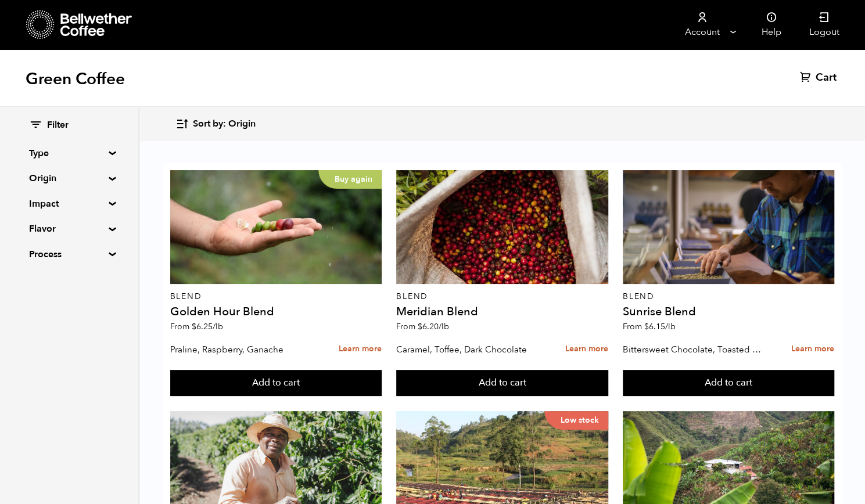  What do you see at coordinates (695, 350) in the screenshot?
I see `p: Bittersweet Chocolate, Toasted Marshmallow, Candied Orange, Praline` at bounding box center [695, 350].